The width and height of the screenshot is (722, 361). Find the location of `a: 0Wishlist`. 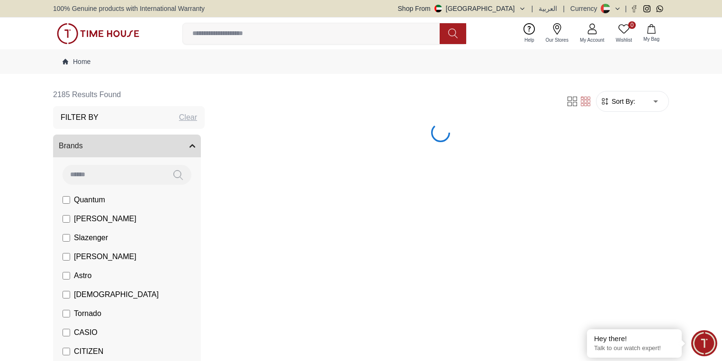

a: 0Wishlist is located at coordinates (624, 33).